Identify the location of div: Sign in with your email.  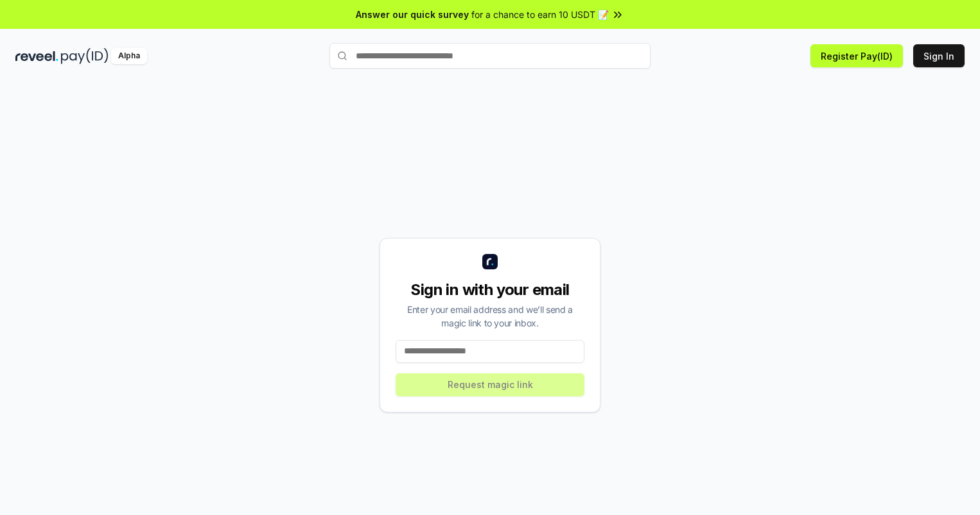
(490, 290).